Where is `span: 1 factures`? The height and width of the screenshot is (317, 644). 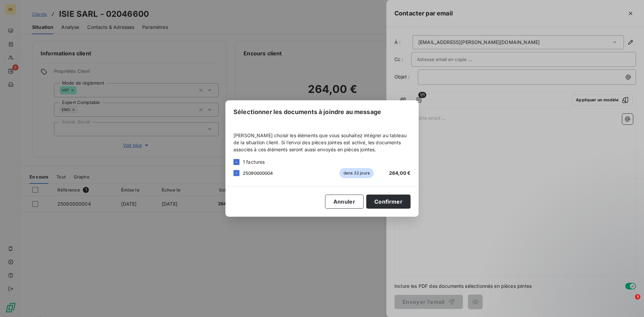 span: 1 factures is located at coordinates (254, 162).